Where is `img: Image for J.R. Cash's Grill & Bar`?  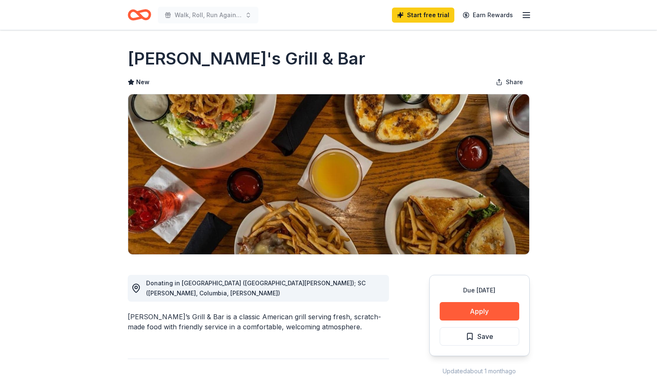 img: Image for J.R. Cash's Grill & Bar is located at coordinates (329, 174).